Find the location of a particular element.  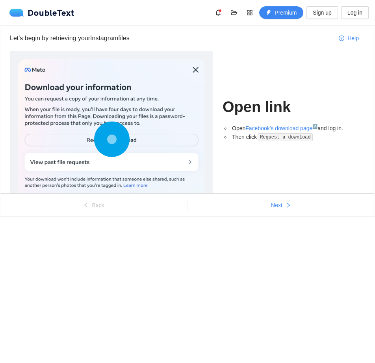

span: Log in is located at coordinates (355, 13).